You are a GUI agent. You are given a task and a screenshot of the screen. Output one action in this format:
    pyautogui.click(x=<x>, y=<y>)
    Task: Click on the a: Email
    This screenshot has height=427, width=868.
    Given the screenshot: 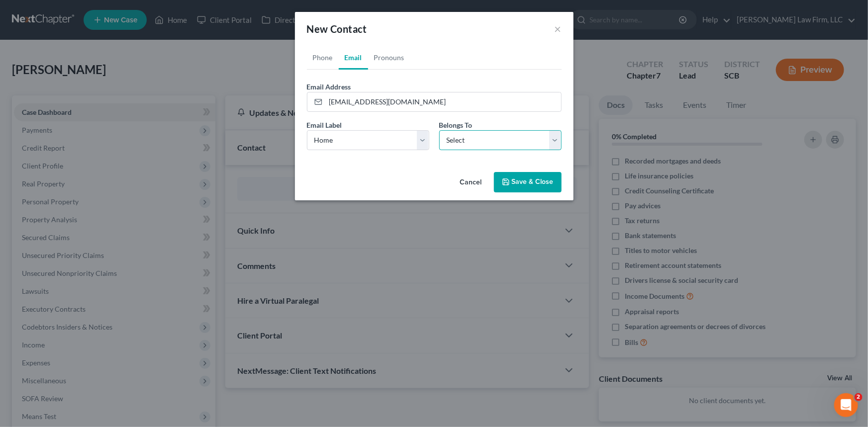 What is the action you would take?
    pyautogui.click(x=353, y=58)
    